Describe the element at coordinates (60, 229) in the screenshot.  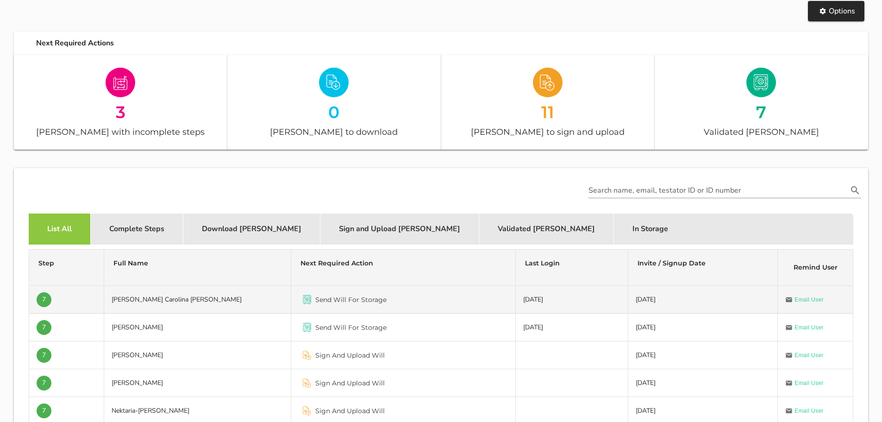
I see `div: List All` at that location.